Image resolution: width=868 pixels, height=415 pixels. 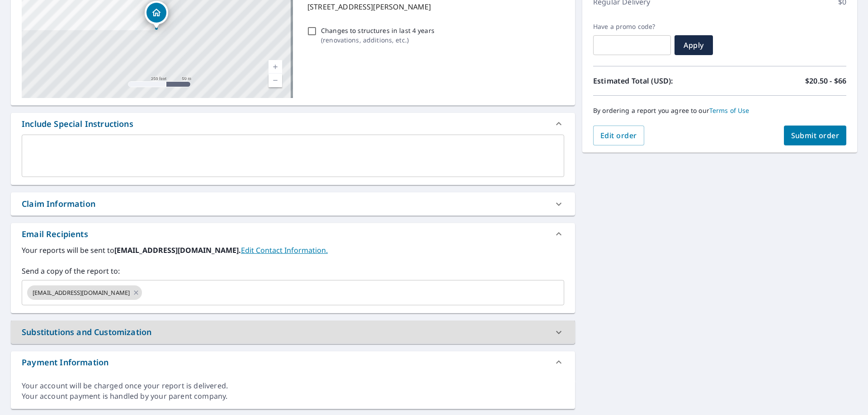 I want to click on span: Submit order, so click(x=815, y=135).